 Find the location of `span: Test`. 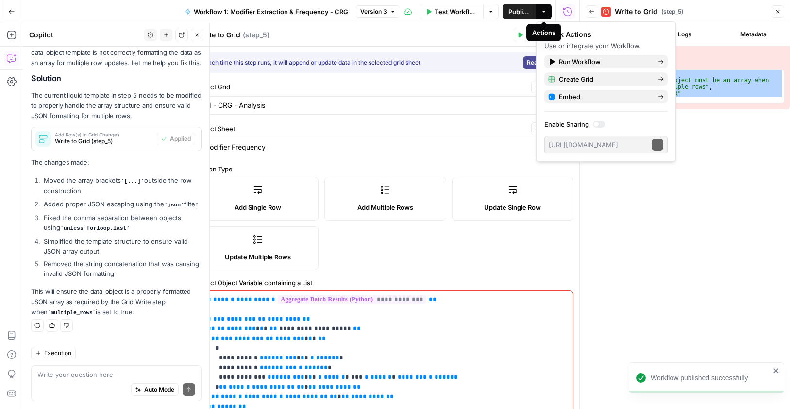

span: Test is located at coordinates (532, 35).